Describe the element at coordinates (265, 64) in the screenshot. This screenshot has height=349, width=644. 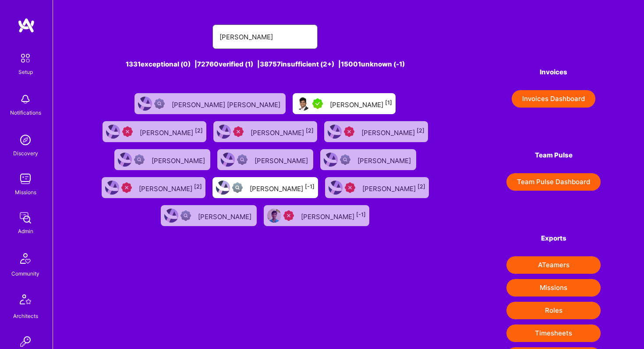
I see `div: 1331 exceptional (0) | 72760 verified (1) | 38757 insufficient (2+) | 15001 unknown (-1)` at that location.